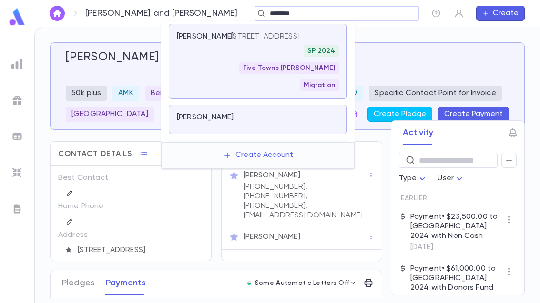  I want to click on span: User, so click(445, 179).